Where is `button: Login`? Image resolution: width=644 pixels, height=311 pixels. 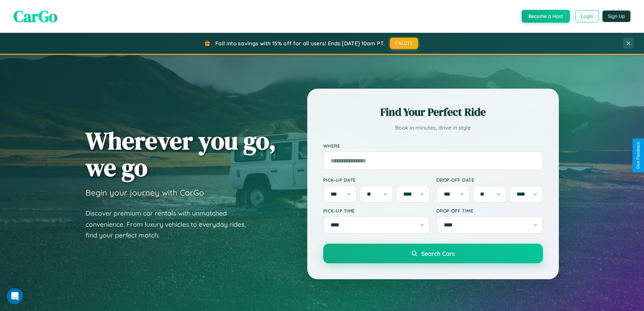
button: Login is located at coordinates (587, 16).